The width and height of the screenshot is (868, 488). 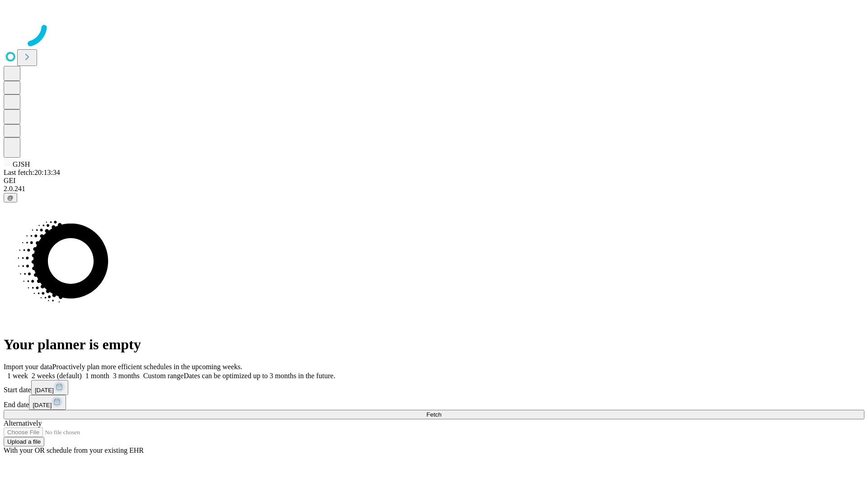 I want to click on span: GJSH, so click(x=21, y=164).